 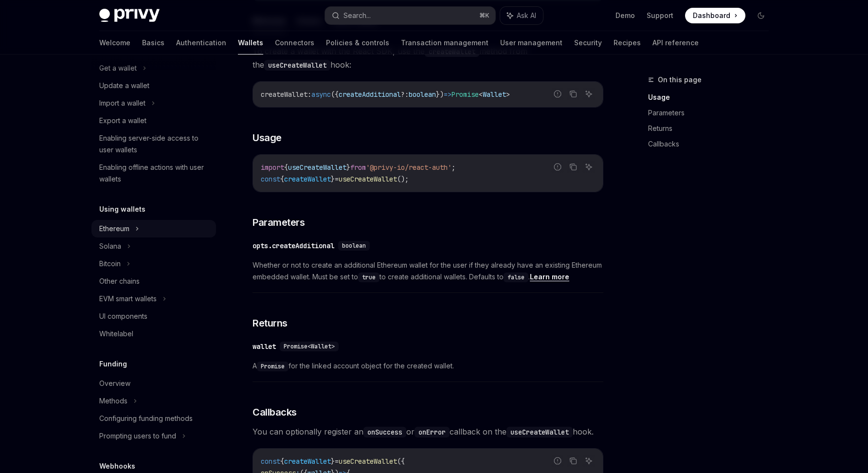 I want to click on h5: Funding, so click(x=113, y=364).